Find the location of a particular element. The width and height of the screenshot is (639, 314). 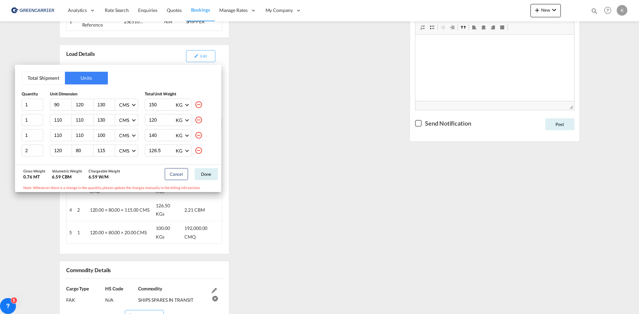

div: Note: Whenever there is a change in the quantity, please update the charges manually in the billi... is located at coordinates (118, 188).